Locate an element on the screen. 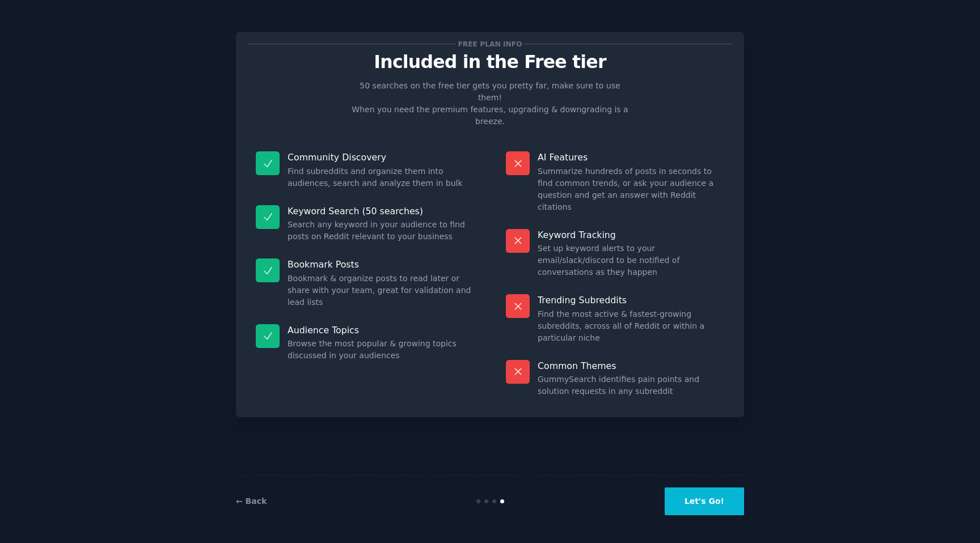 This screenshot has width=980, height=543. p: Bookmark Posts is located at coordinates (380, 264).